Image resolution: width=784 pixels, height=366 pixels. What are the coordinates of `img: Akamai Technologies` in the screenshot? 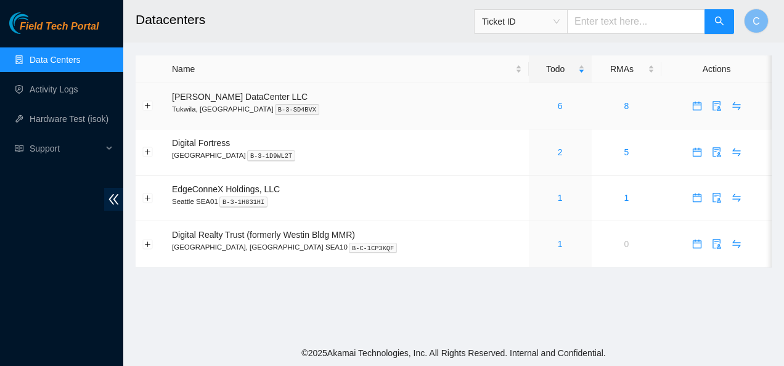 It's located at (36, 23).